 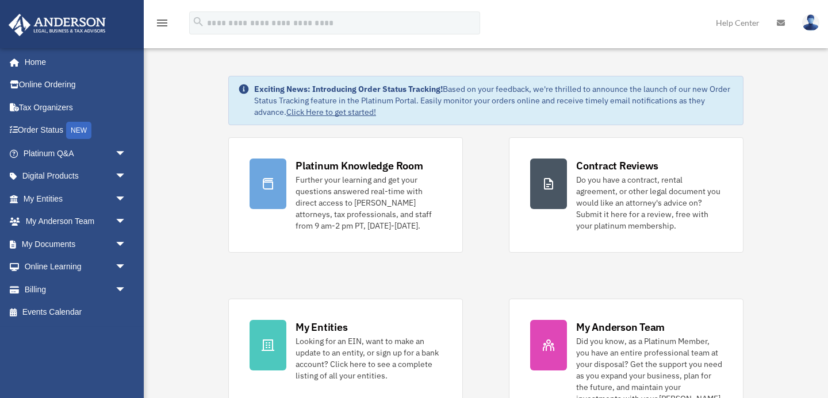 I want to click on a: Home, so click(x=73, y=62).